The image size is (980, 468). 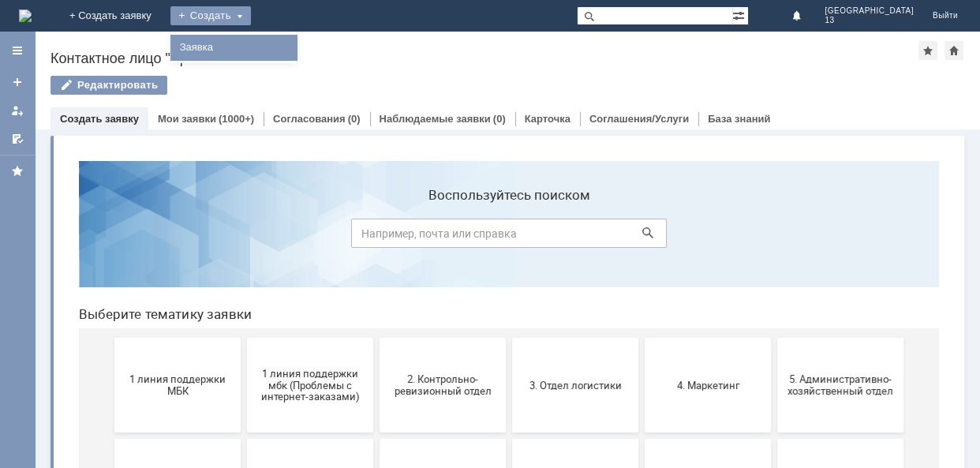 I want to click on a: Перейти на домашнюю страницу, so click(x=25, y=16).